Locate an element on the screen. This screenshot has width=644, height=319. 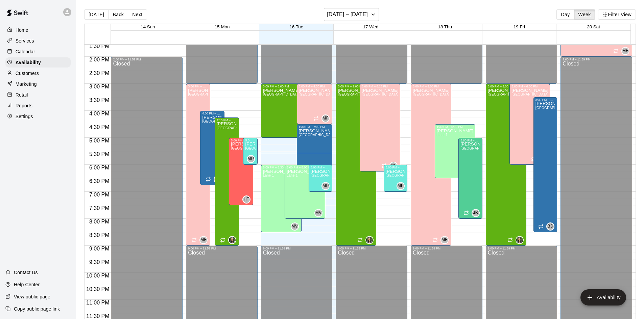
span: 16 Tue is located at coordinates (296, 26).